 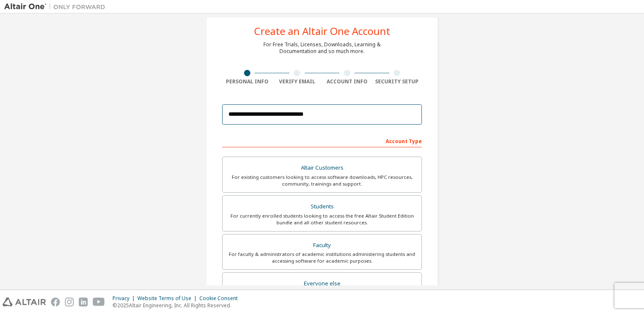 I want to click on div: Create an Altair One Account, so click(x=322, y=31).